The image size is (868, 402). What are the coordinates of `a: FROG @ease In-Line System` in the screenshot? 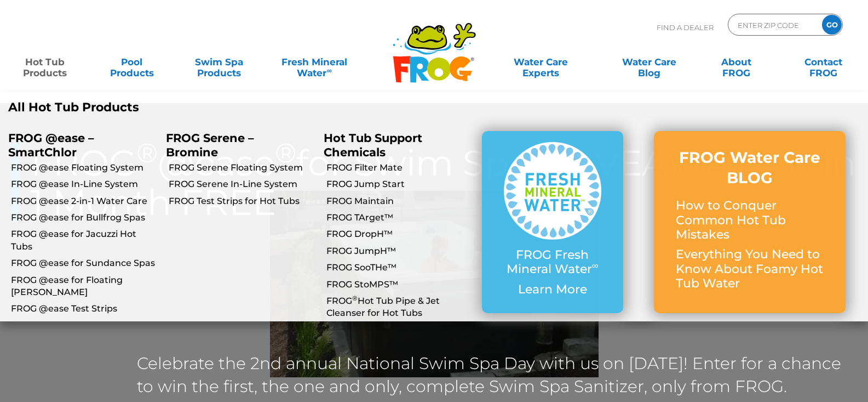 It's located at (84, 184).